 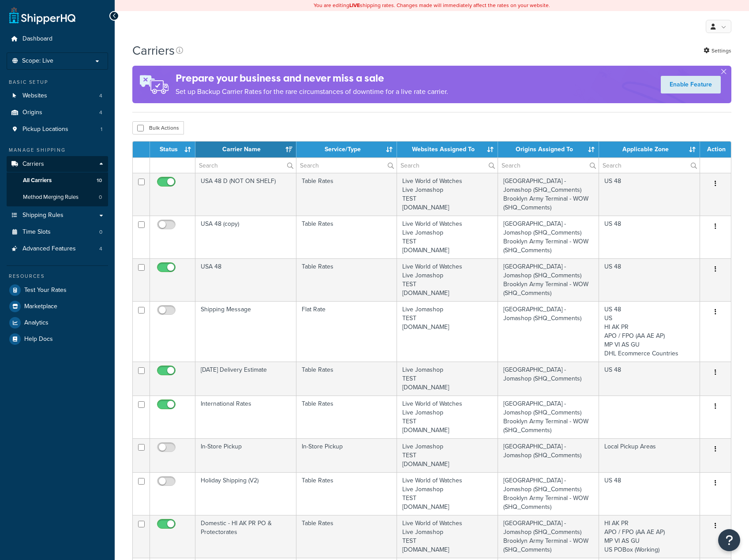 What do you see at coordinates (57, 306) in the screenshot?
I see `a: Marketplace` at bounding box center [57, 306].